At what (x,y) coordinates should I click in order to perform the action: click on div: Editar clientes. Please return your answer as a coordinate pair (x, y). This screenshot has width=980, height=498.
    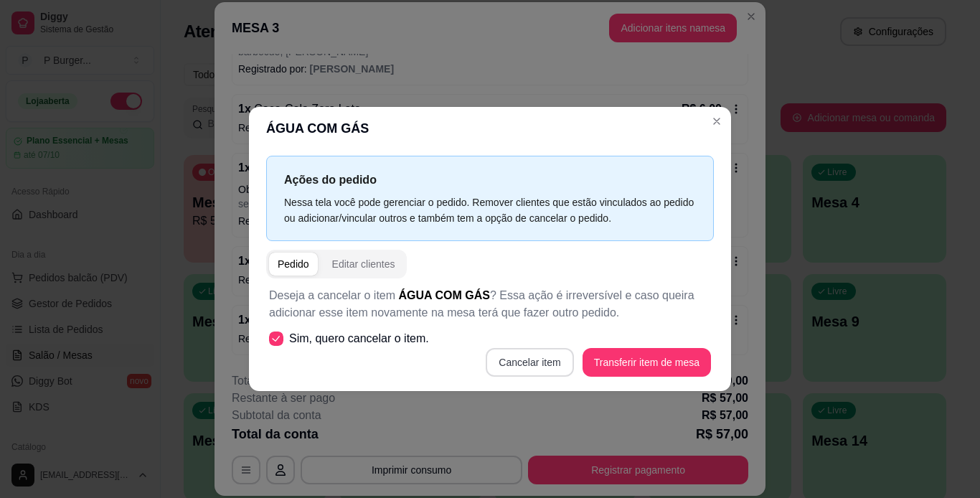
    Looking at the image, I should click on (364, 264).